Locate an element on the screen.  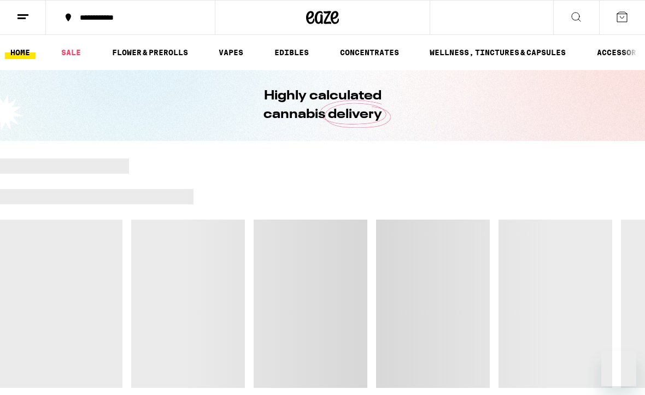
a: WELLNESS, TINCTURES & CAPSULES is located at coordinates (498, 53).